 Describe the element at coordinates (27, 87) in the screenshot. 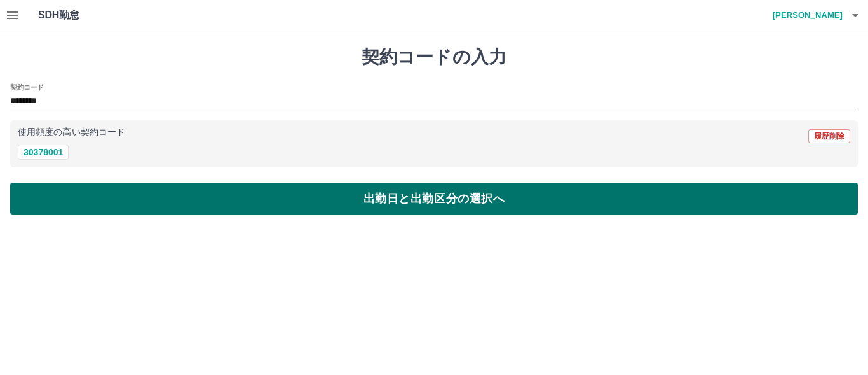

I see `h2: 契約コード` at that location.